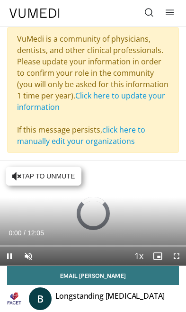 The width and height of the screenshot is (186, 312). Describe the element at coordinates (35, 13) in the screenshot. I see `img: VuMedi Logo` at that location.